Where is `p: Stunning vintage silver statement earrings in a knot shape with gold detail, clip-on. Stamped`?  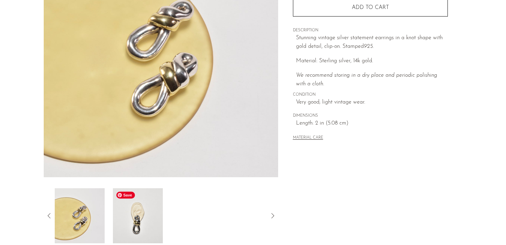 p: Stunning vintage silver statement earrings in a knot shape with gold detail, clip-on. Stamped is located at coordinates (372, 42).